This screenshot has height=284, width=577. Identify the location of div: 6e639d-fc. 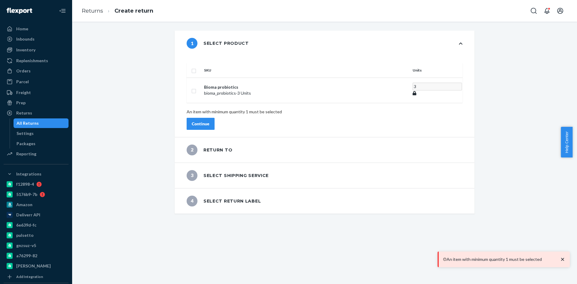
(26, 225).